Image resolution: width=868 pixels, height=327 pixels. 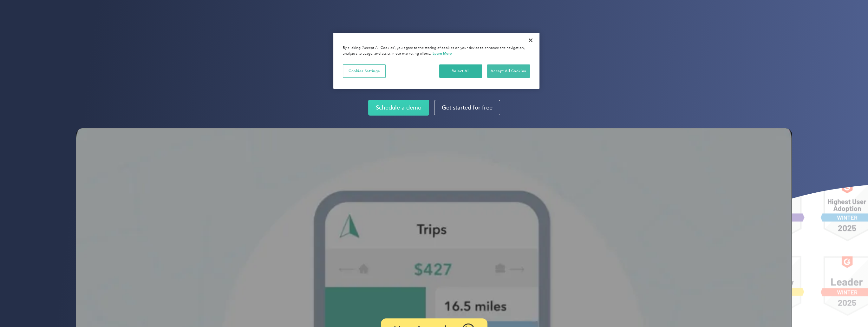 I want to click on button: Accept All Cookies, so click(x=508, y=71).